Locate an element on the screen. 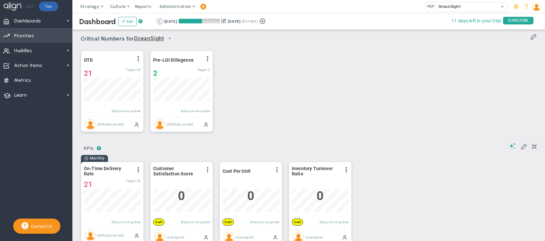 The height and width of the screenshot is (241, 545). span: Administration is located at coordinates (175, 6).